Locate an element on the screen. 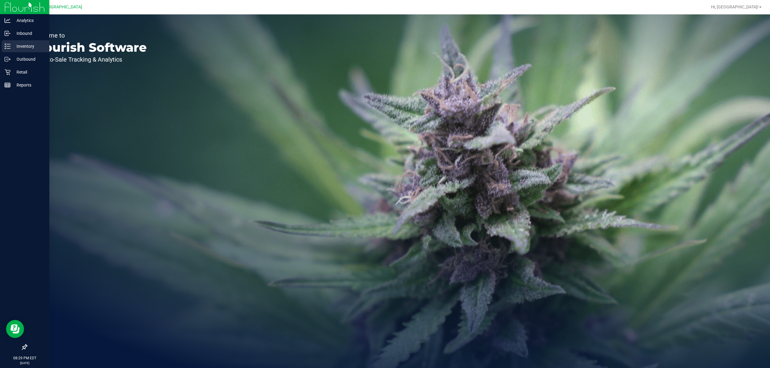  p: Inventory is located at coordinates (29, 46).